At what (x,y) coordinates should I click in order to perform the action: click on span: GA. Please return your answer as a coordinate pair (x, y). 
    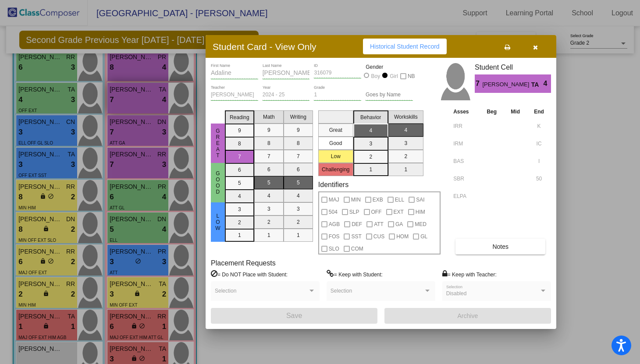
    Looking at the image, I should click on (399, 224).